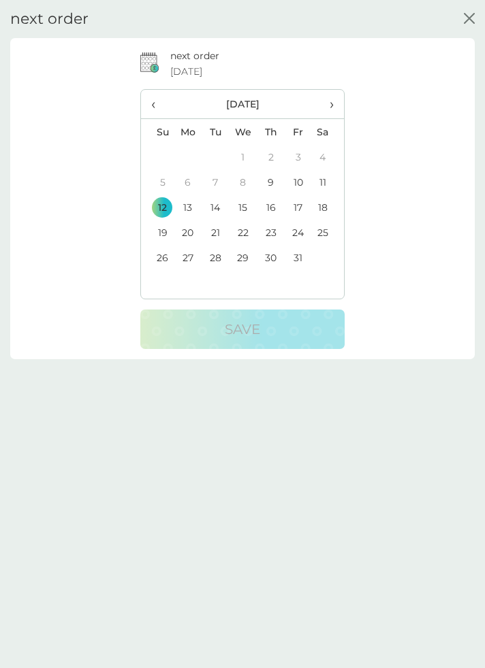  What do you see at coordinates (242, 329) in the screenshot?
I see `button: Save` at bounding box center [242, 329].